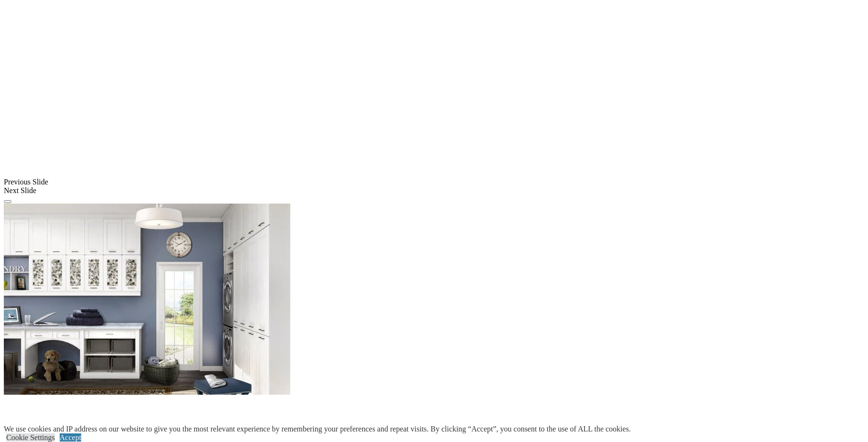 The height and width of the screenshot is (442, 868). What do you see at coordinates (434, 182) in the screenshot?
I see `div: Previous Slide` at bounding box center [434, 182].